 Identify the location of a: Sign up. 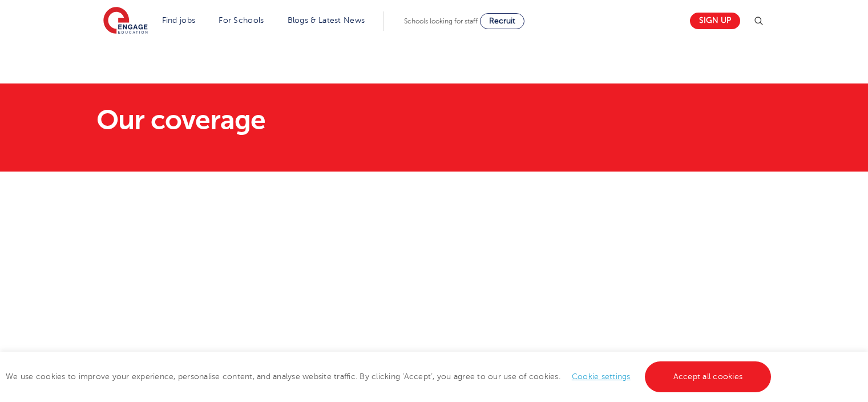
(715, 21).